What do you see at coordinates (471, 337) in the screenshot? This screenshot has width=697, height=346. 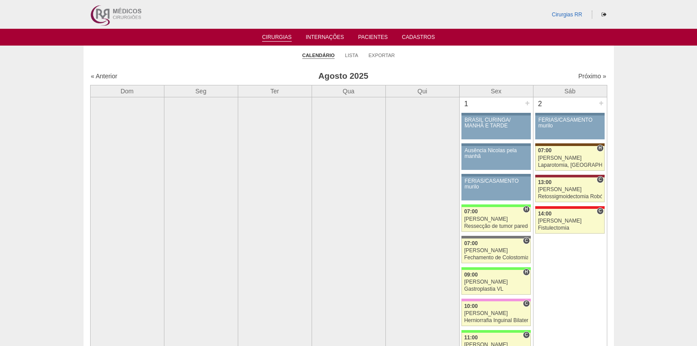 I see `span: 11:00` at bounding box center [471, 337].